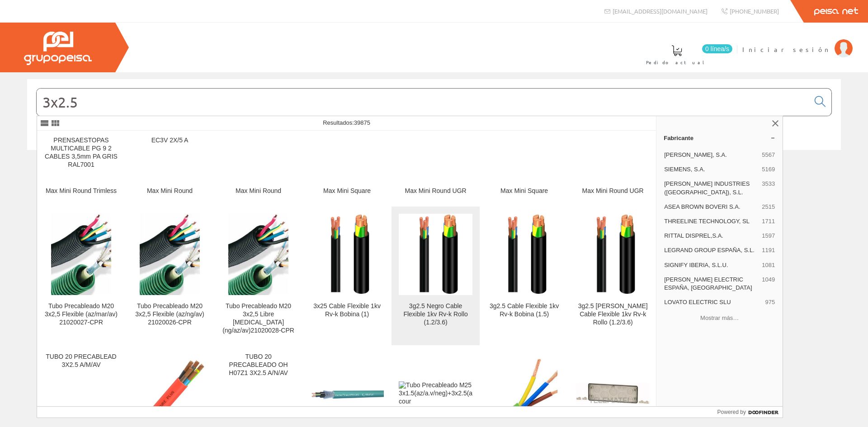 This screenshot has width=868, height=427. What do you see at coordinates (769, 207) in the screenshot?
I see `span: 2515` at bounding box center [769, 207].